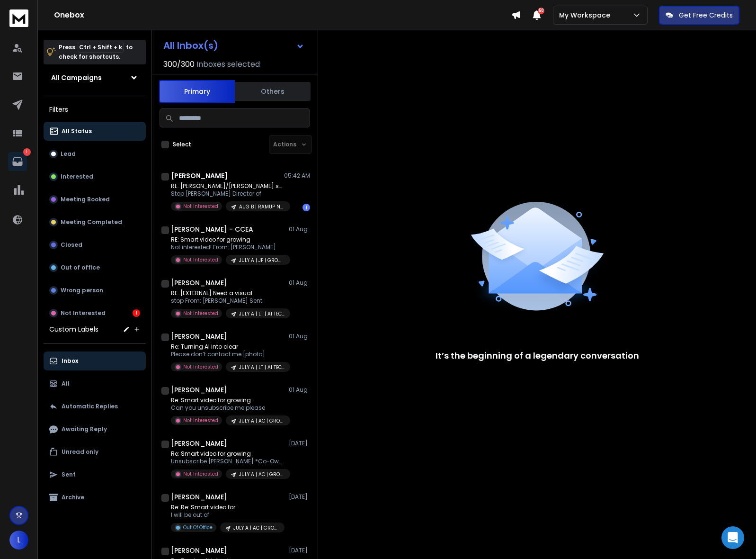 The image size is (756, 559). Describe the element at coordinates (228, 64) in the screenshot. I see `h3: Inboxes selected` at that location.